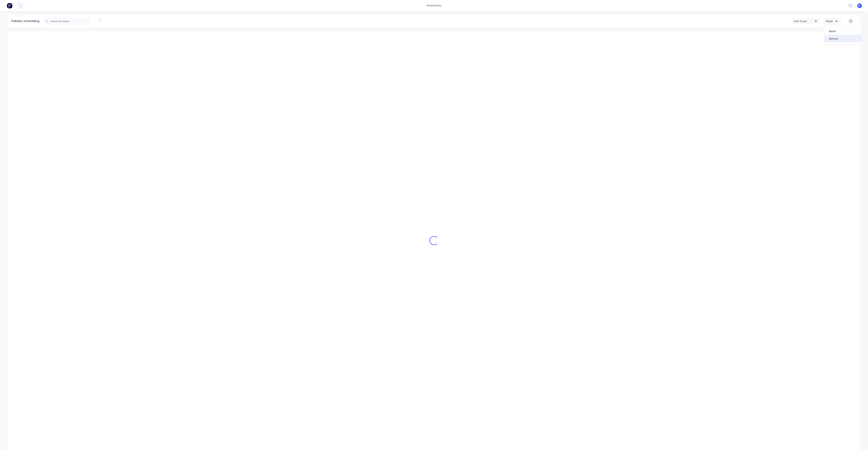  Describe the element at coordinates (10, 6) in the screenshot. I see `img: Factory` at that location.